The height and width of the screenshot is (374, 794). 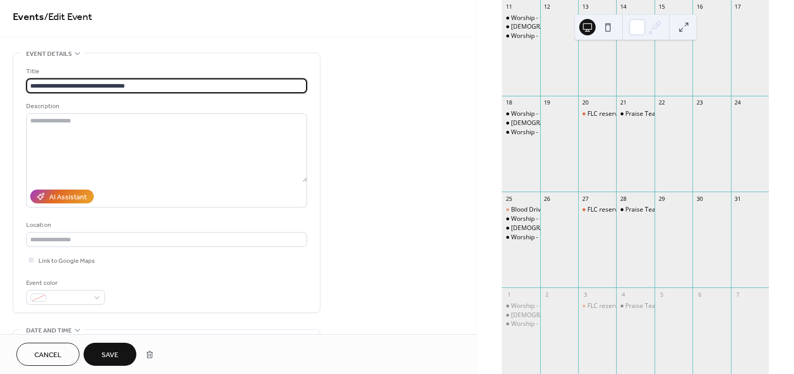 What do you see at coordinates (661, 102) in the screenshot?
I see `div: 22` at bounding box center [661, 102].